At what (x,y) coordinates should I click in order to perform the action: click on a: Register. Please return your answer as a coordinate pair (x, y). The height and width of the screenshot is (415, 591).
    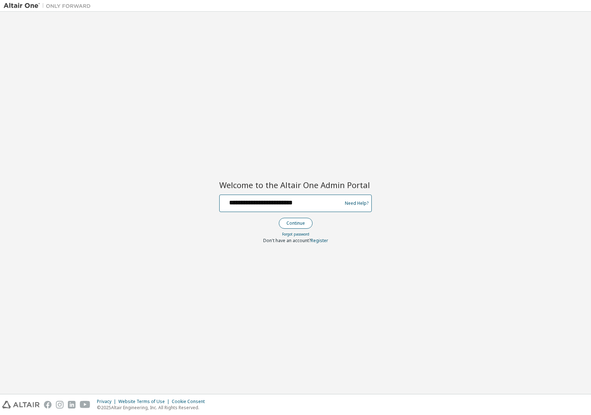
    Looking at the image, I should click on (319, 241).